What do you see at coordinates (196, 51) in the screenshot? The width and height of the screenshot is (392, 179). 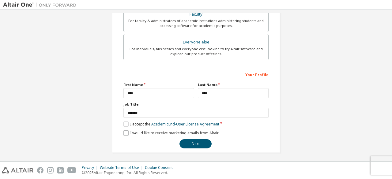 I see `div: For individuals, businesses and everyone else looking to try Altair software and explore our prod...` at bounding box center [196, 51].